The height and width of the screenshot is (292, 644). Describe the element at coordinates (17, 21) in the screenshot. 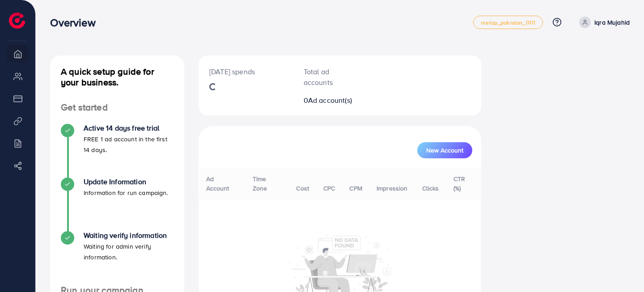

I see `a: logo` at that location.